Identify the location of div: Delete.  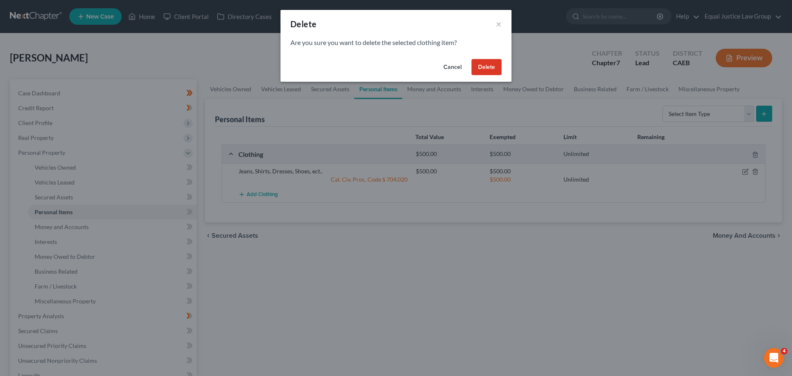
(303, 24).